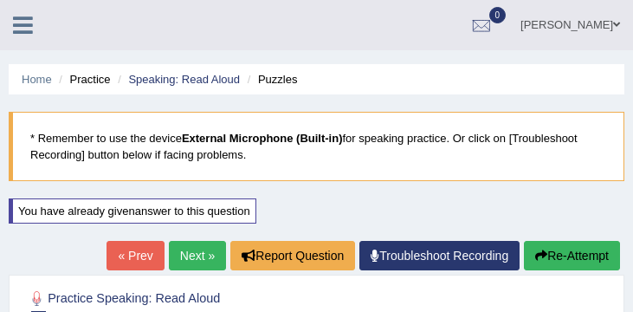 The width and height of the screenshot is (633, 312). What do you see at coordinates (132, 210) in the screenshot?
I see `div: You have already given answer to this question` at bounding box center [132, 210].